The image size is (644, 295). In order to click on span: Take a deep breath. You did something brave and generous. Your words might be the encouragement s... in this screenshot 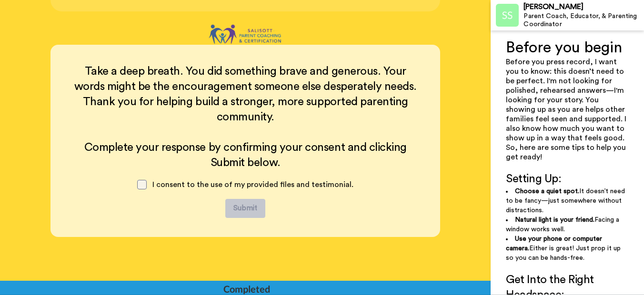, I will do `click(247, 94)`.